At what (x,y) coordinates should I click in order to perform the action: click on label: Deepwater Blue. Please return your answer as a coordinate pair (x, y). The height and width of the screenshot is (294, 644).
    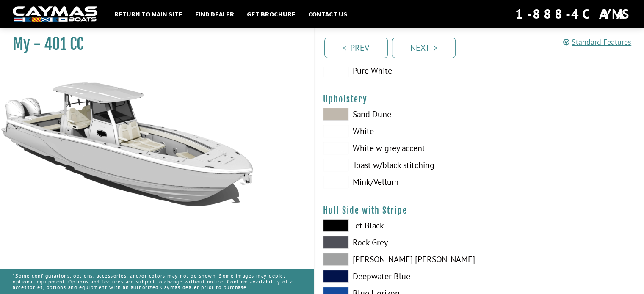
    Looking at the image, I should click on (397, 276).